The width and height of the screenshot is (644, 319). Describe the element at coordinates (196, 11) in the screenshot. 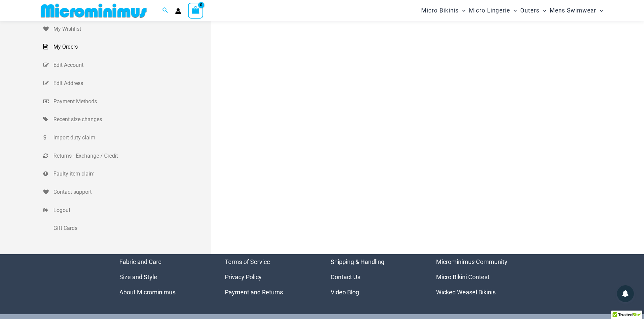

I see `a: View Shopping Cart, empty` at that location.